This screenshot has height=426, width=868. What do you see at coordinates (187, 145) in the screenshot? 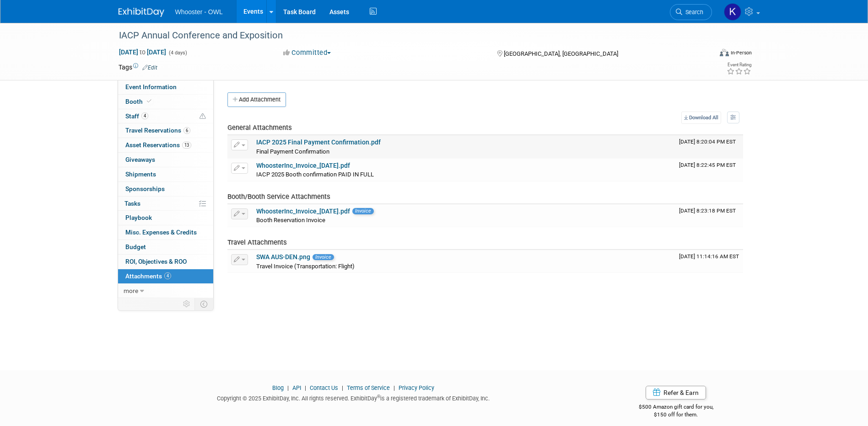
I see `span: 13` at bounding box center [187, 145].